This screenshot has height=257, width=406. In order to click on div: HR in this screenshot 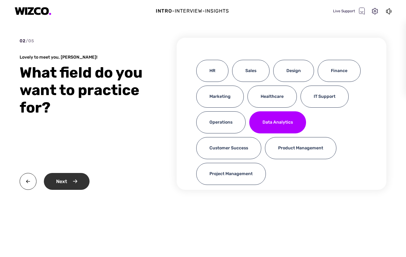, I will do `click(212, 71)`.